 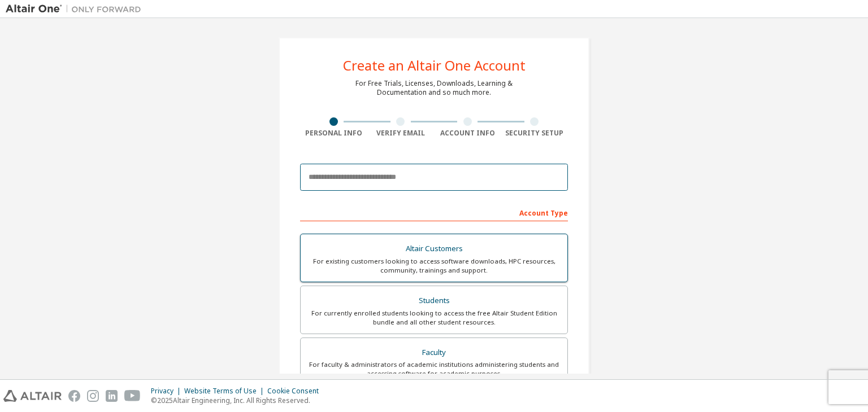 What do you see at coordinates (32, 395) in the screenshot?
I see `img: altair_logo.svg` at bounding box center [32, 395].